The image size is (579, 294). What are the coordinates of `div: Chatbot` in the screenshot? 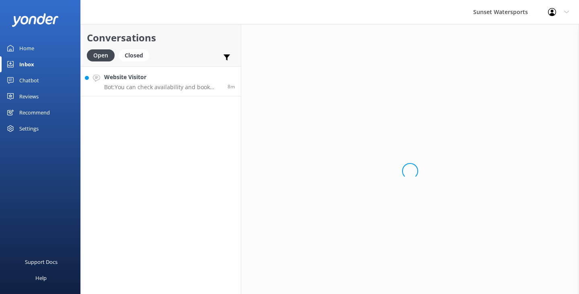 It's located at (29, 80).